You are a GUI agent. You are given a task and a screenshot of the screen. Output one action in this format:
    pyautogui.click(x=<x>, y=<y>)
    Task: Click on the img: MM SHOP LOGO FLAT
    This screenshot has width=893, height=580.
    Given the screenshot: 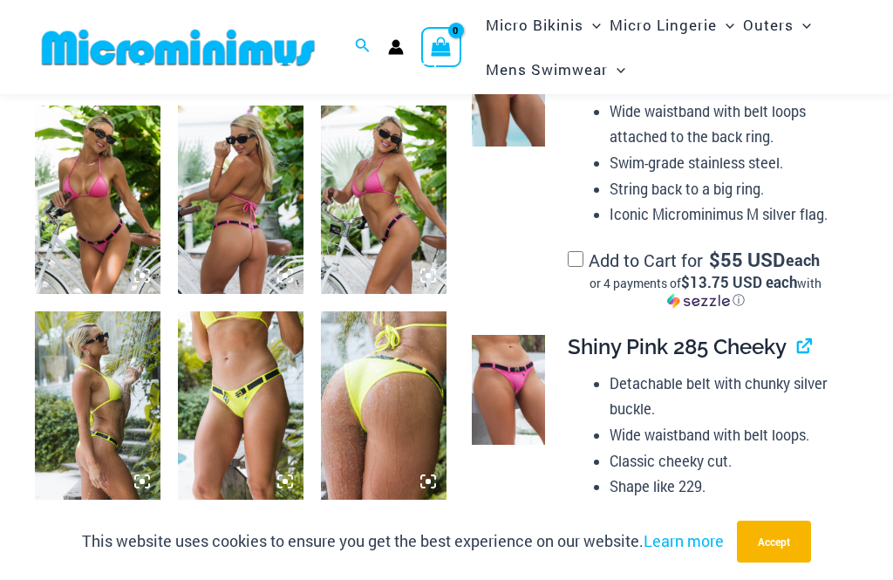 What is the action you would take?
    pyautogui.click(x=178, y=47)
    